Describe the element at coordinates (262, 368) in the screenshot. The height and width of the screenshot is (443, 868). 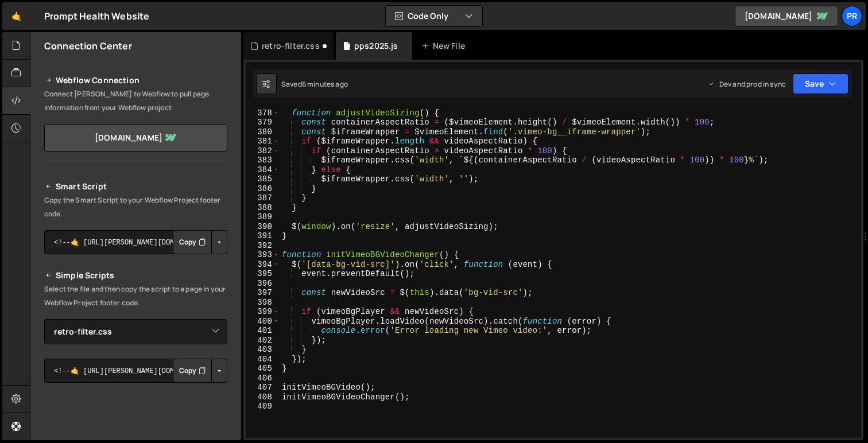
I see `div: 405` at that location.